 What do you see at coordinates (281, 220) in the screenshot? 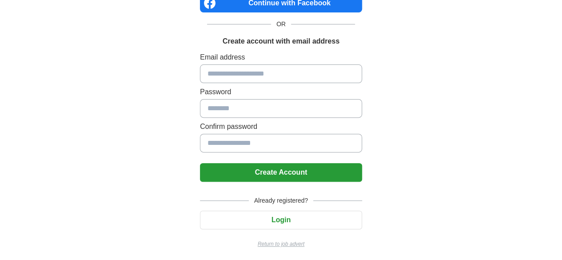
I see `a: Login` at bounding box center [281, 220].